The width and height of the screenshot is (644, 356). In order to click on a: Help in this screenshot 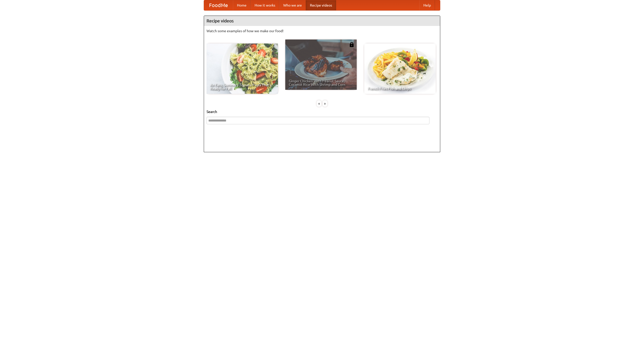, I will do `click(427, 5)`.